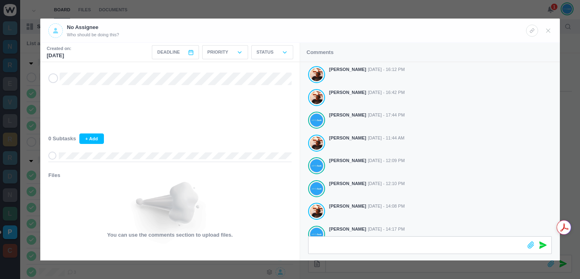 The image size is (580, 279). What do you see at coordinates (218, 52) in the screenshot?
I see `p: Priority` at bounding box center [218, 52].